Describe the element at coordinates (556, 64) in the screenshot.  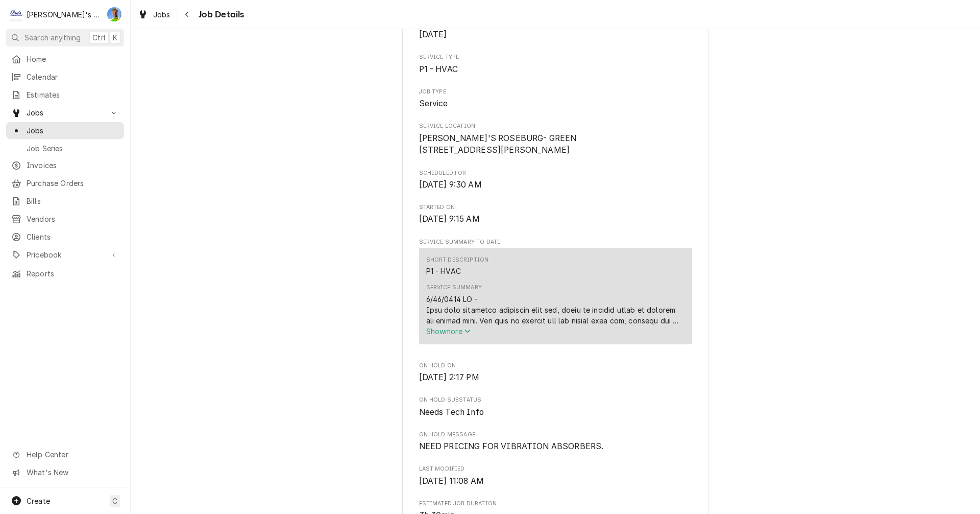
I see `div: Service Type` at that location.